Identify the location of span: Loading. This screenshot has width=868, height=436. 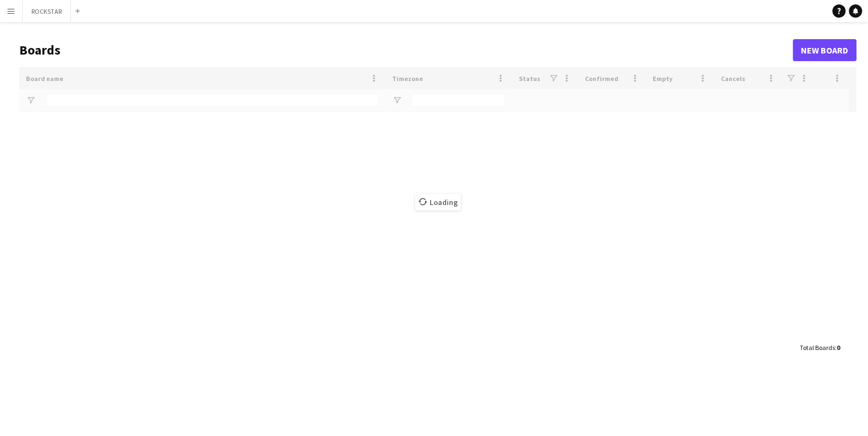
(438, 202).